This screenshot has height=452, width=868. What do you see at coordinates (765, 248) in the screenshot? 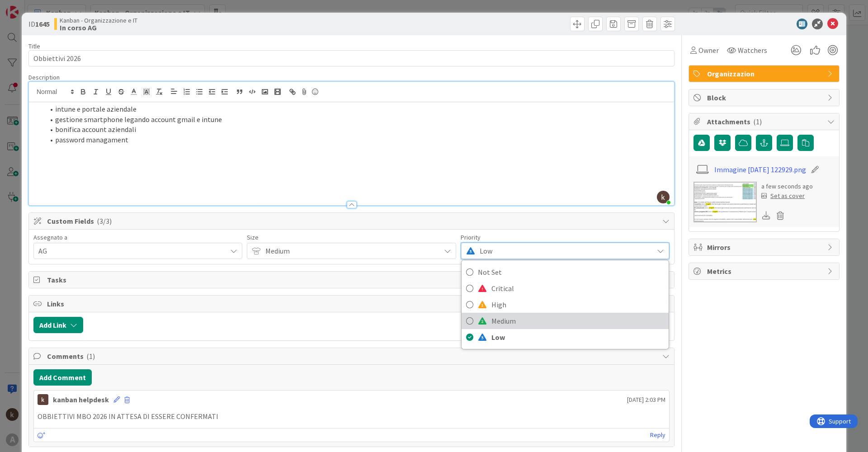
I see `span: Mirrors` at bounding box center [765, 248].